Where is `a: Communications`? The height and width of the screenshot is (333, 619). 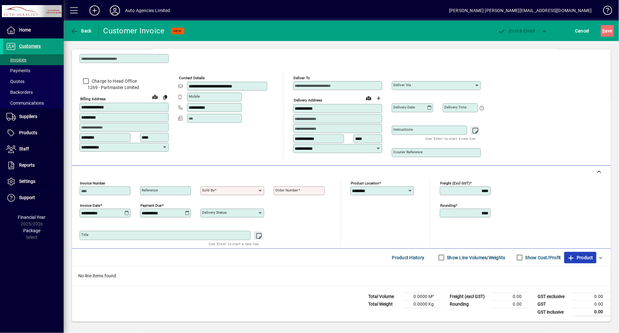
a: Communications is located at coordinates (33, 103).